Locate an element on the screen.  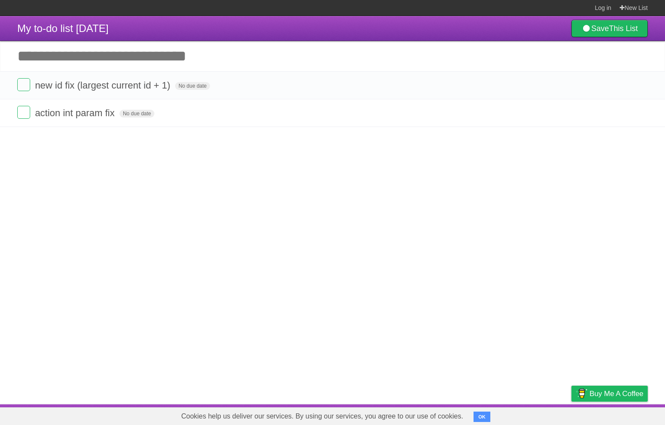
a: Terms is located at coordinates (541, 414).